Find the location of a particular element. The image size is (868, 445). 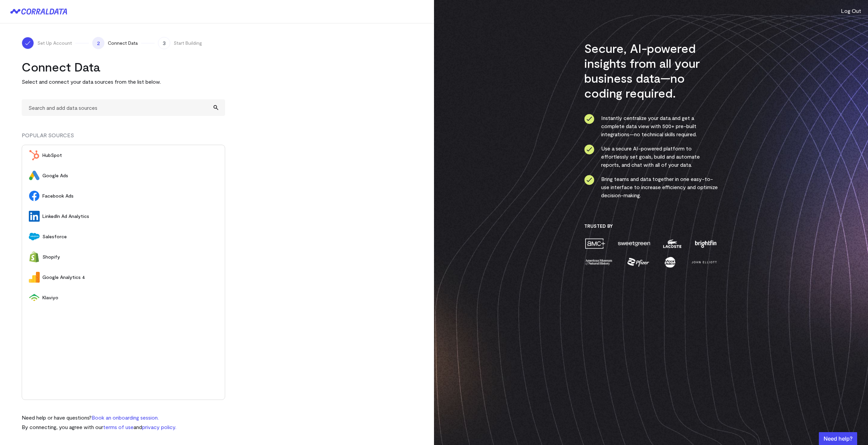

span: Connect Data is located at coordinates (123, 43).